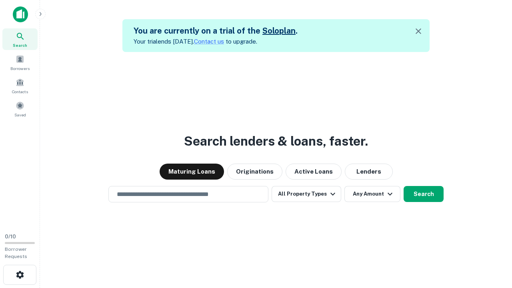  Describe the element at coordinates (255, 172) in the screenshot. I see `button: Originations` at that location.